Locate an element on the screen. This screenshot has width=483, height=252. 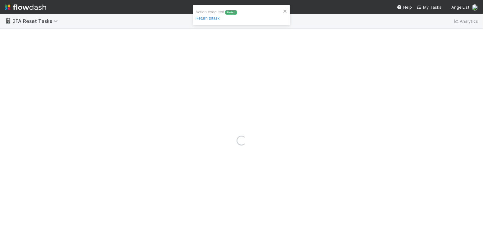
span: 2FA Reset Tasks is located at coordinates (37, 21).